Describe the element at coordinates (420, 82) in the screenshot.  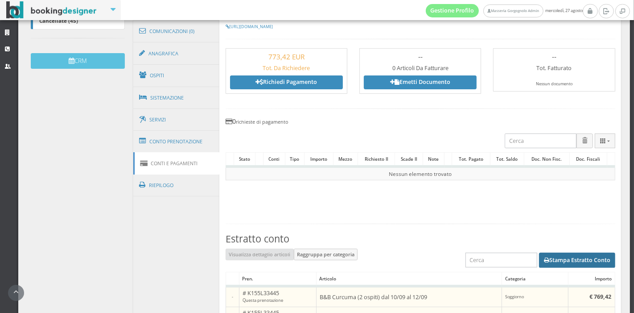
I see `a: Emetti Documento` at that location.